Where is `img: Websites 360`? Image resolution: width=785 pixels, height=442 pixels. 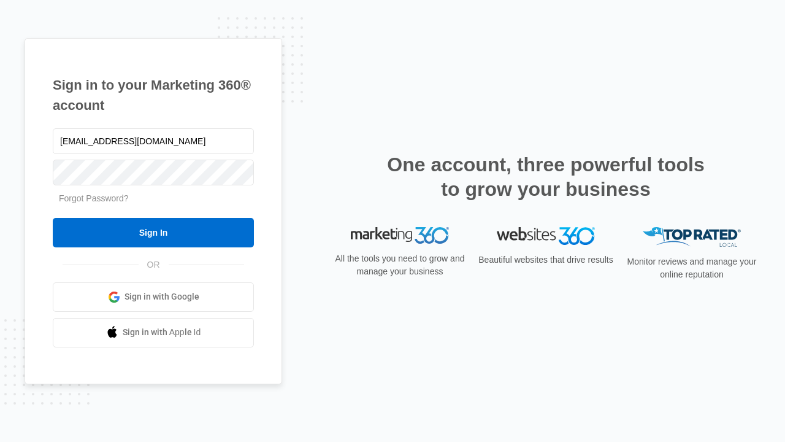
img: Websites 360 is located at coordinates (546, 235).